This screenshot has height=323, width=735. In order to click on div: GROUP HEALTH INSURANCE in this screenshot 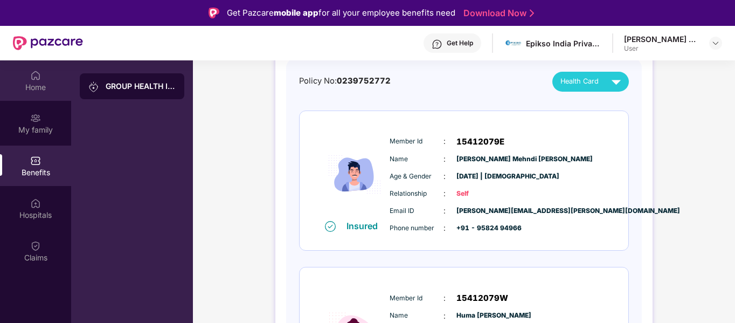, I will do `click(141, 86)`.